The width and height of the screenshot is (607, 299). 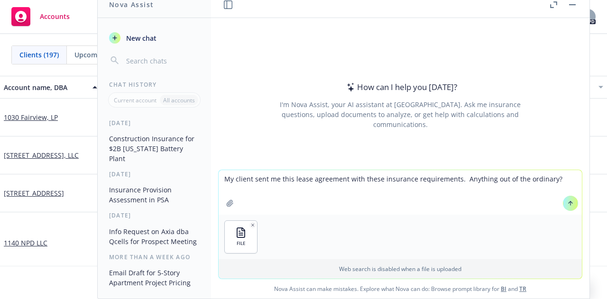 I want to click on input: Search chats, so click(x=162, y=61).